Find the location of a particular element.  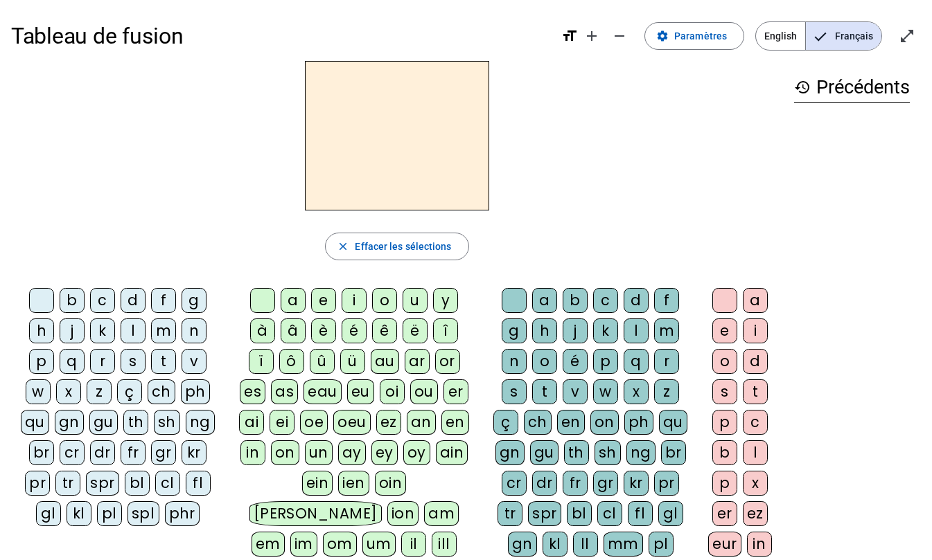

div: pr is located at coordinates (37, 483).